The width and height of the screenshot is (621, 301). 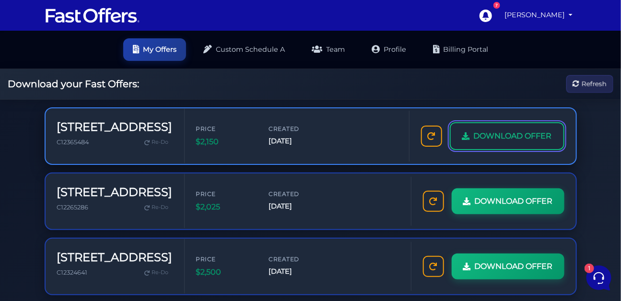 I want to click on button: Help, so click(x=154, y=224).